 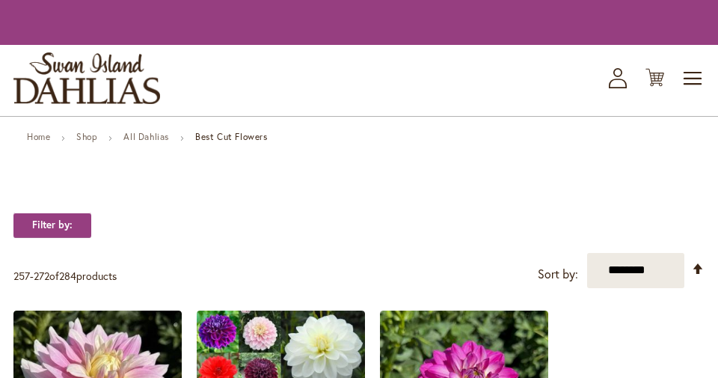 What do you see at coordinates (52, 225) in the screenshot?
I see `strong: Filter by:` at bounding box center [52, 225].